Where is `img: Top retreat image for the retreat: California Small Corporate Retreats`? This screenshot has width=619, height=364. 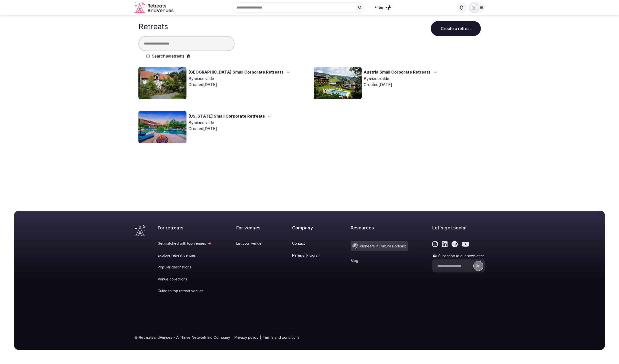
img: Top retreat image for the retreat: California Small Corporate Retreats is located at coordinates (162, 127).